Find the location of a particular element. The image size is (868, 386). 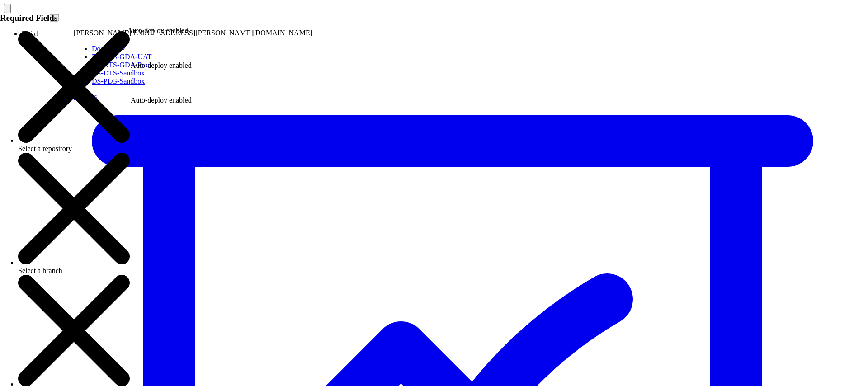

span: Select a branch is located at coordinates (40, 270).